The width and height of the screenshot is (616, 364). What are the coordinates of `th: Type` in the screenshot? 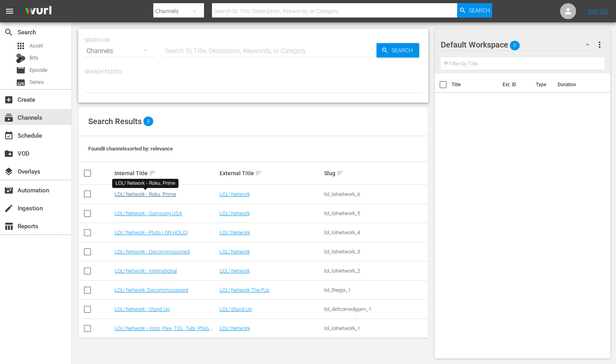 It's located at (542, 85).